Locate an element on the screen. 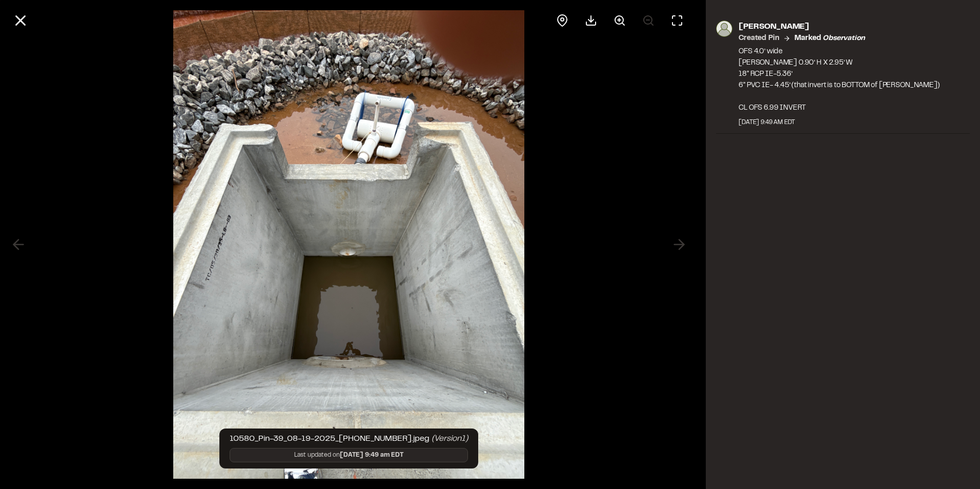 Image resolution: width=980 pixels, height=489 pixels. img: photo is located at coordinates (724, 29).